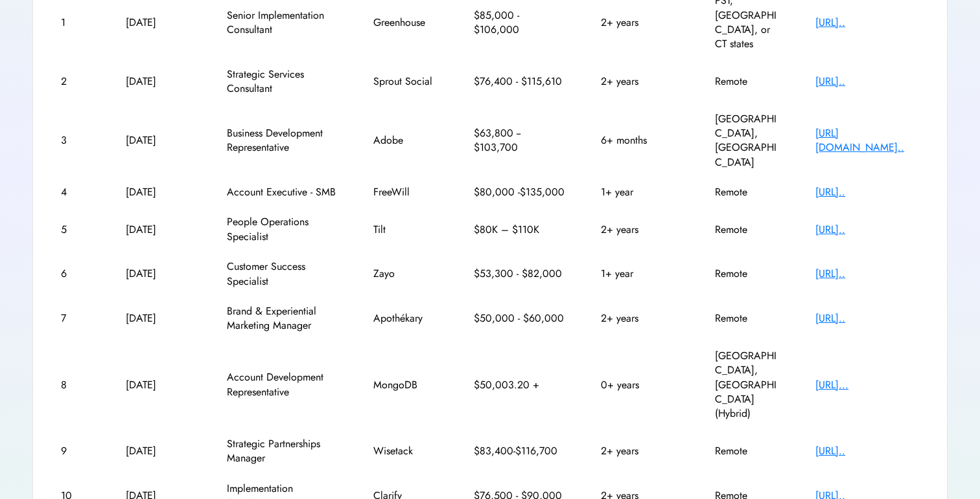 The image size is (980, 499). What do you see at coordinates (405, 451) in the screenshot?
I see `div: Wisetack` at bounding box center [405, 451].